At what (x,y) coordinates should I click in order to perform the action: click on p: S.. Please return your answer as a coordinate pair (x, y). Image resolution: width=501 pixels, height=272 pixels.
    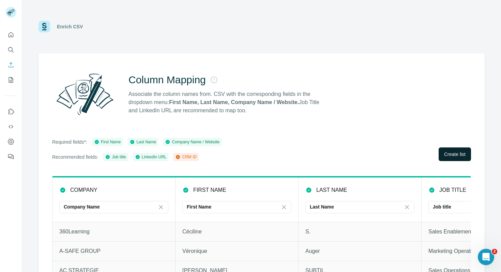
    Looking at the image, I should click on (360, 231).